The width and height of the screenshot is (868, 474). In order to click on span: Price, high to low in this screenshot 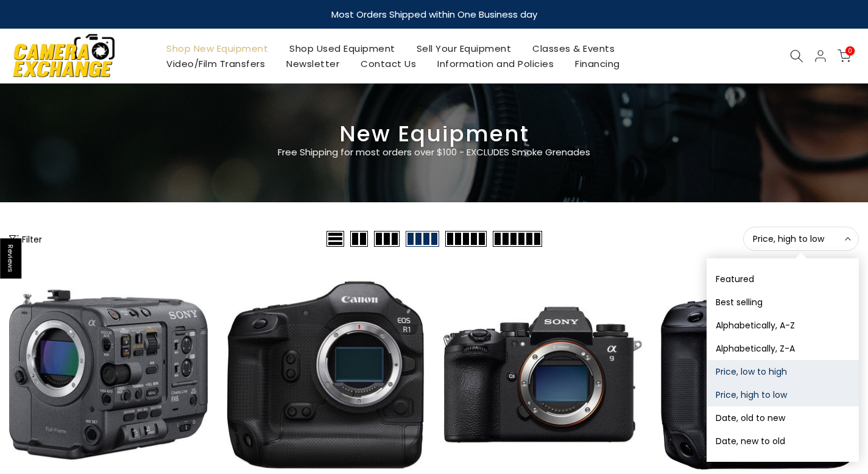, I will do `click(801, 238)`.